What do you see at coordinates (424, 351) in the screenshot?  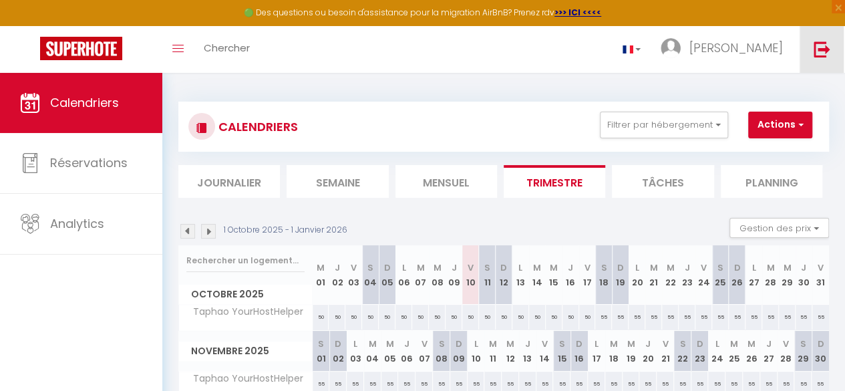 I see `th: 07` at bounding box center [424, 351].